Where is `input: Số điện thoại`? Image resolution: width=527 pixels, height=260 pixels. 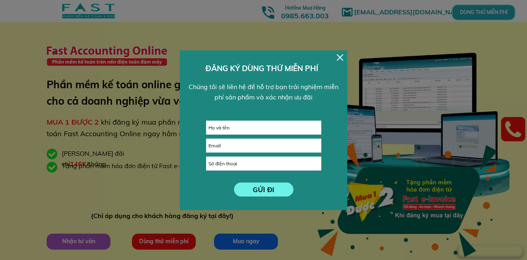 input: Số điện thoại is located at coordinates (264, 163).